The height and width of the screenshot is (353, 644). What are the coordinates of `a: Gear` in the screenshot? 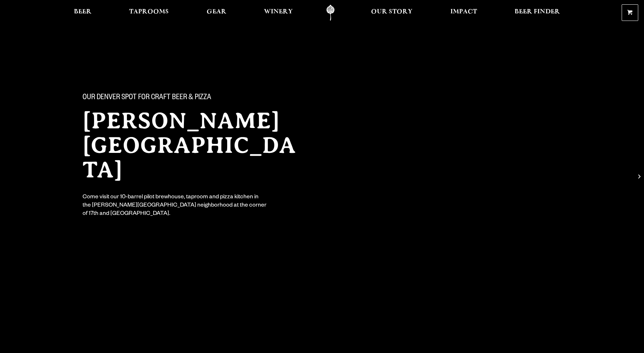 It's located at (216, 13).